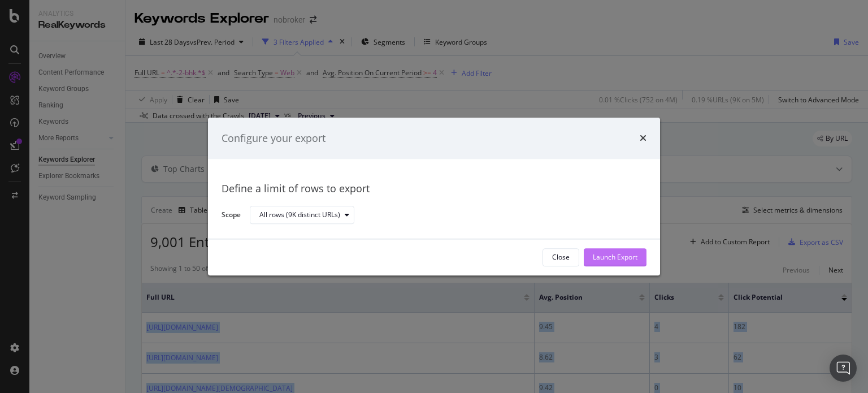  I want to click on div: modal, so click(434, 196).